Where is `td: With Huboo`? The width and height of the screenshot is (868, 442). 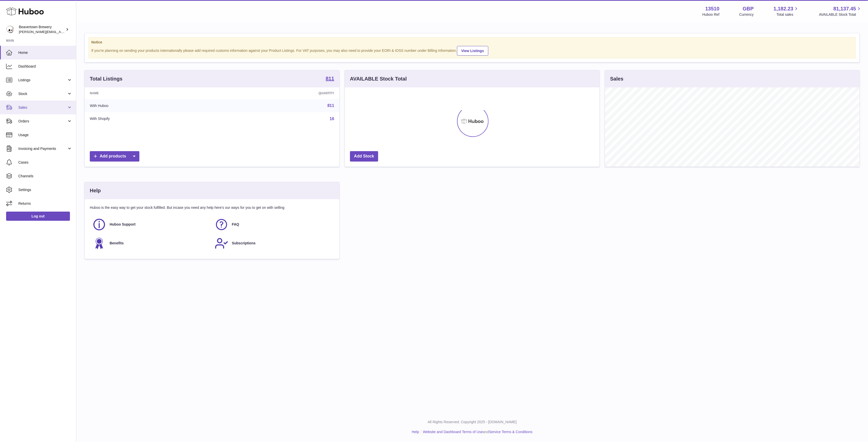 td: With Huboo is located at coordinates (154, 105).